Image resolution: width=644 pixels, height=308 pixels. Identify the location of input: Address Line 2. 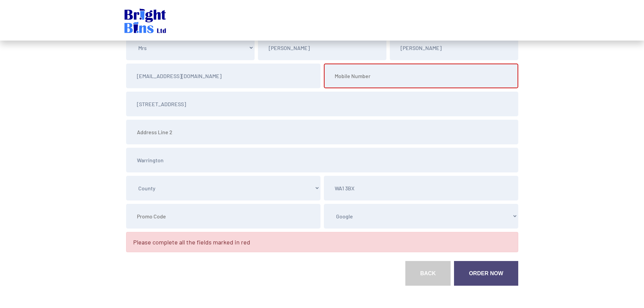
(322, 132).